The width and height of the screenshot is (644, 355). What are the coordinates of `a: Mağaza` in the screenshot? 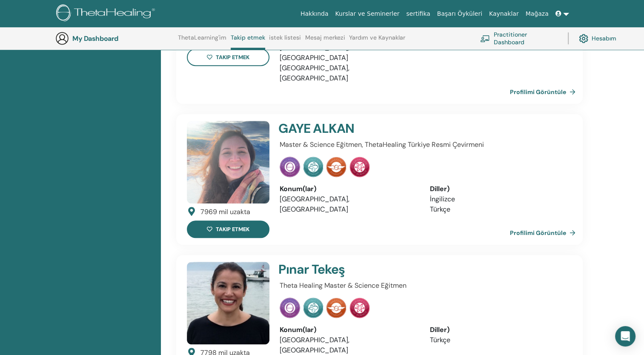 It's located at (537, 14).